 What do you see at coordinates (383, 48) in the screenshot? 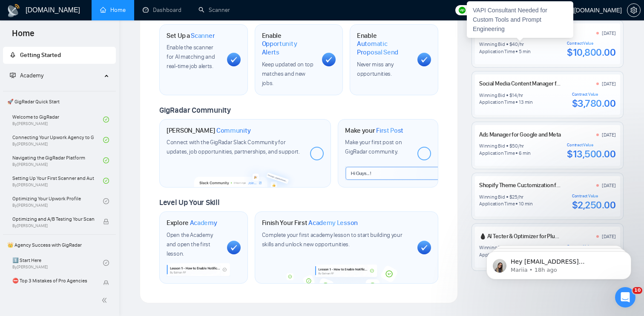
I see `span: Automatic Proposal Send` at bounding box center [383, 48].